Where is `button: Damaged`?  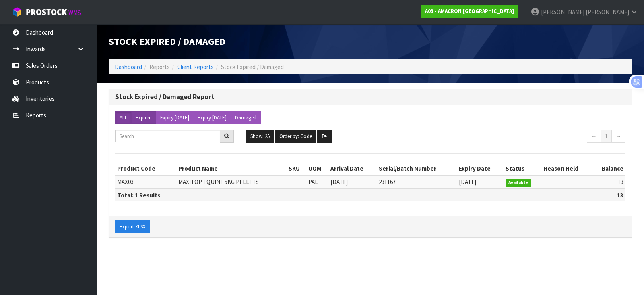
button: Damaged is located at coordinates (246, 118).